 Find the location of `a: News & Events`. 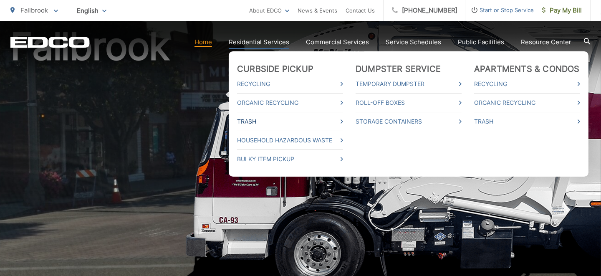

a: News & Events is located at coordinates (317, 10).